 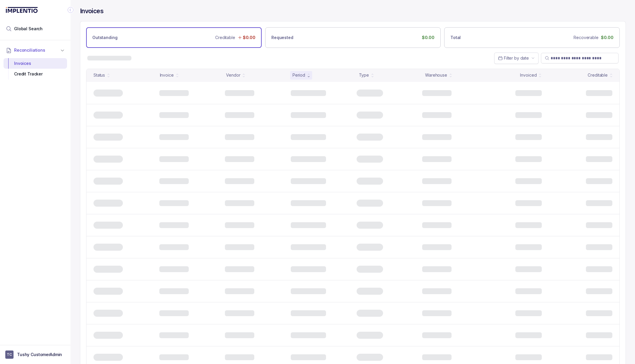 What do you see at coordinates (35, 50) in the screenshot?
I see `button: Reconciliations` at bounding box center [35, 50].